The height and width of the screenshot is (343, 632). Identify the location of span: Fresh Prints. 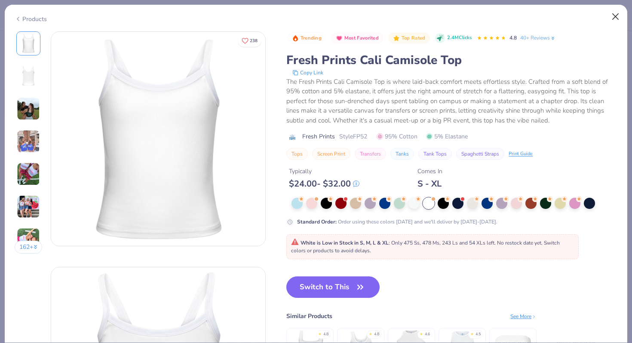
(318, 136).